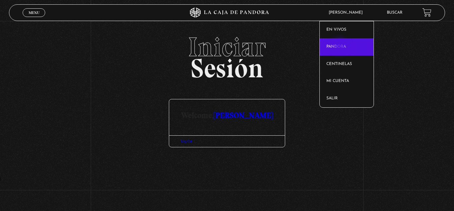  What do you see at coordinates (187, 141) in the screenshot?
I see `a: Log Out` at bounding box center [187, 141].